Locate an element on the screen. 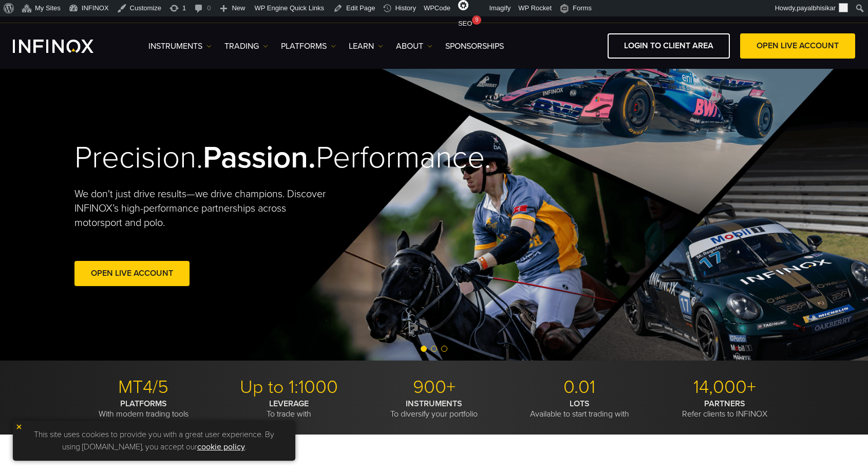 This screenshot has width=868, height=471. div: 9 is located at coordinates (477, 20).